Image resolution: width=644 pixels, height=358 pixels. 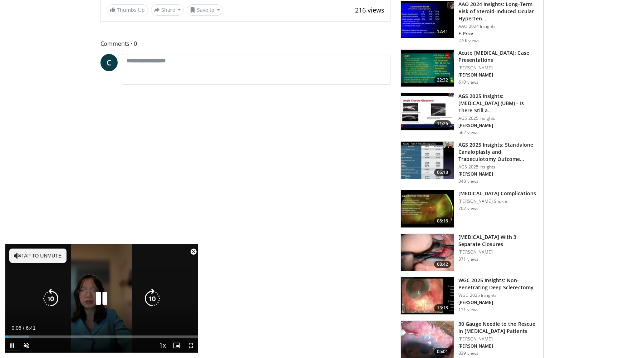 I want to click on h3: WGC 2025 Insights: Non-Penetrating Deep Sclerectomy, so click(x=498, y=284).